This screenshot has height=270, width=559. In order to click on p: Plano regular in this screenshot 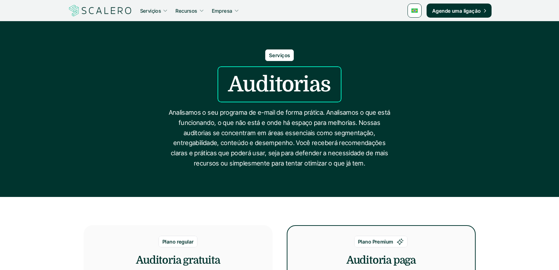, I will do `click(178, 242)`.